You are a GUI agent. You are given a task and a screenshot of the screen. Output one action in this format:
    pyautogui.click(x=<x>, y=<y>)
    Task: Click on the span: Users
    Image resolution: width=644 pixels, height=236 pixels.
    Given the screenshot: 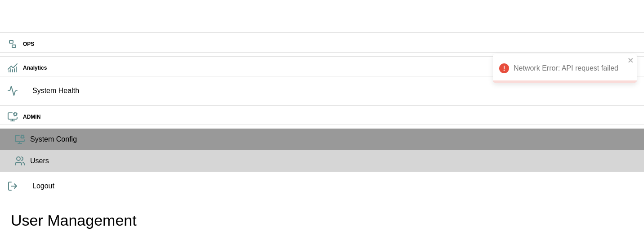 What is the action you would take?
    pyautogui.click(x=333, y=161)
    